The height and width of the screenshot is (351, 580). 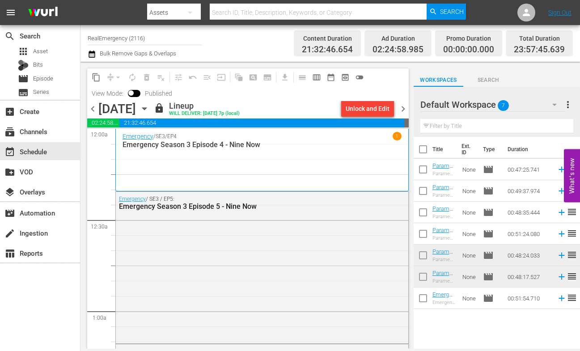 I want to click on span: 00:02:14.361, so click(x=406, y=123).